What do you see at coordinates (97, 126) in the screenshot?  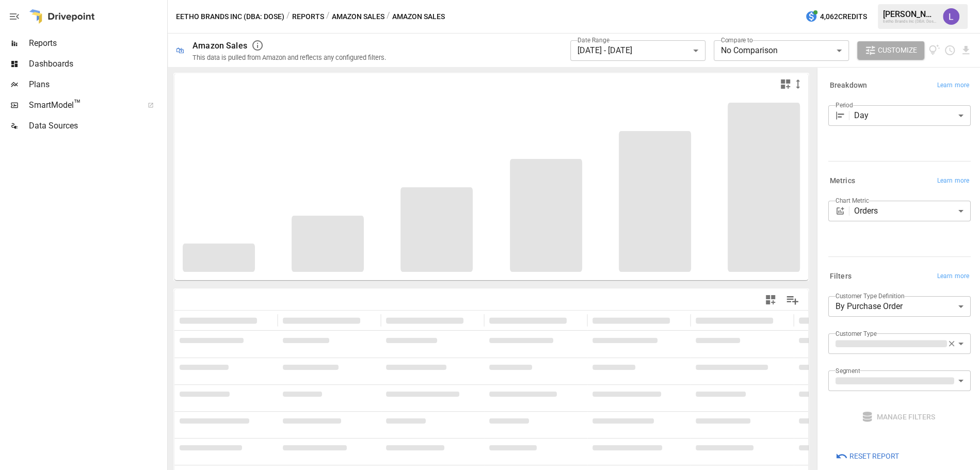 I see `span: Data Sources` at bounding box center [97, 126].